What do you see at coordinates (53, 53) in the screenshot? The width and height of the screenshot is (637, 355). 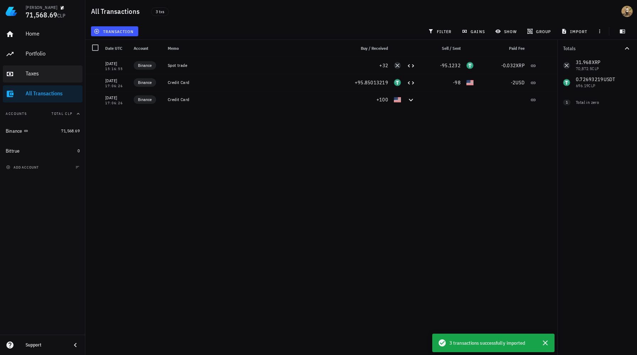 I see `div: Portfolio` at bounding box center [53, 53].